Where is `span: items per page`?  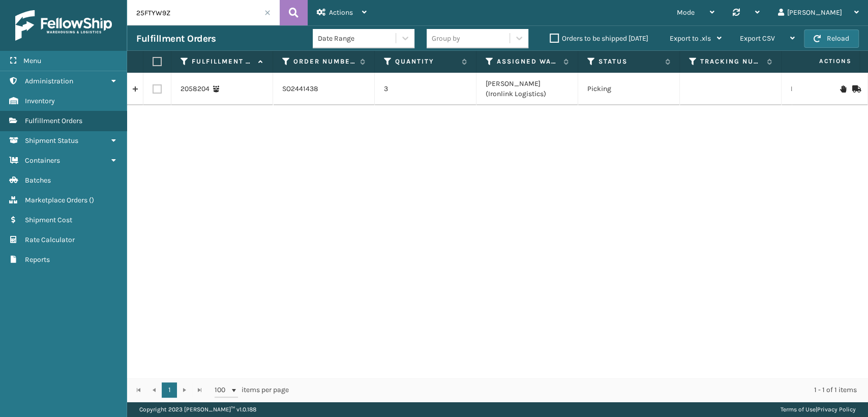 span: items per page is located at coordinates (252, 390).